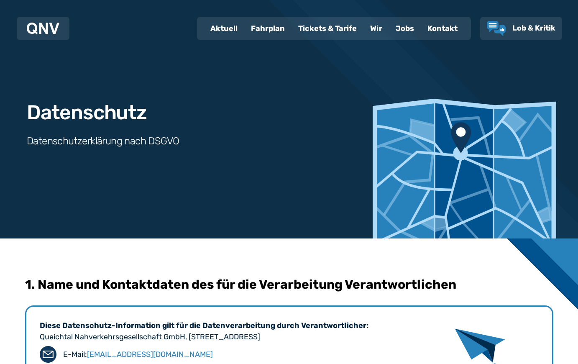 The image size is (578, 364). What do you see at coordinates (289, 284) in the screenshot?
I see `h3: 1. Name und Kontaktdaten des für die Verarbeitung Verantwortlichen` at bounding box center [289, 284].